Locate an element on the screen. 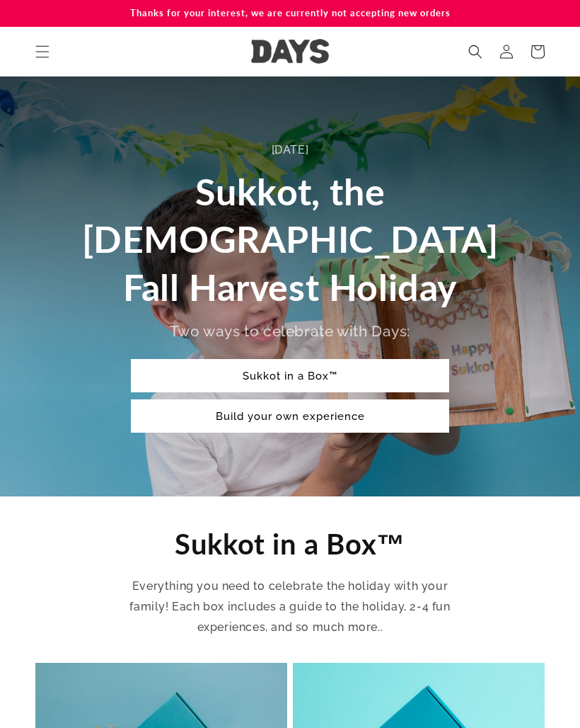 This screenshot has height=728, width=580. summary: Search is located at coordinates (476, 52).